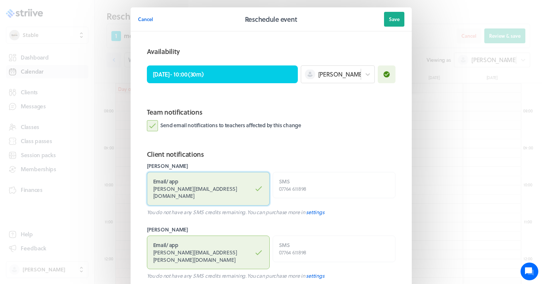  Describe the element at coordinates (68, 94) in the screenshot. I see `span: New conversation` at that location.